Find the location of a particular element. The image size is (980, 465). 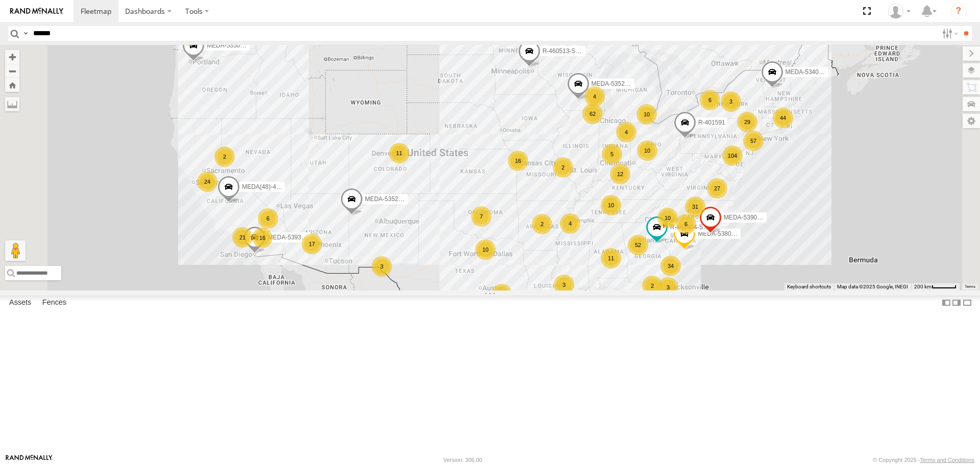

div: 29 is located at coordinates (747, 122).